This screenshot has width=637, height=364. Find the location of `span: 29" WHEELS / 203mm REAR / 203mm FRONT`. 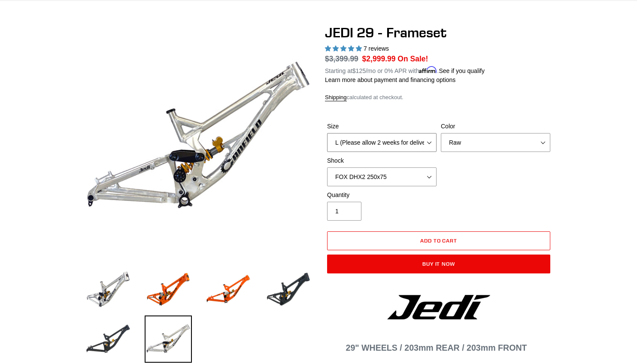

span: 29" WHEELS / 203mm REAR / 203mm FRONT is located at coordinates (436, 348).